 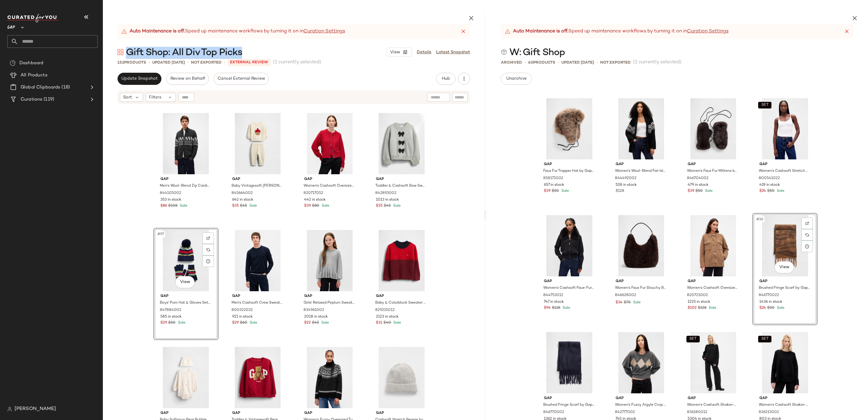 I want to click on span: 834961002, so click(x=314, y=310).